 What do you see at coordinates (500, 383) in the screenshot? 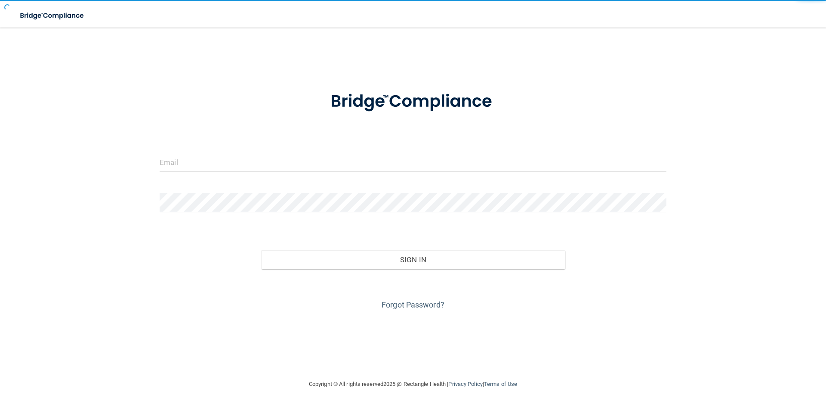
I see `a: Terms of Use` at bounding box center [500, 383].